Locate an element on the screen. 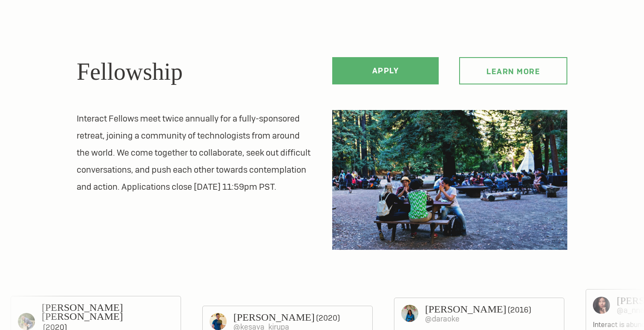 The image size is (644, 330). p: Interact Fellows meet twice annually for a fully-sponsored retreat, joining a community of techno... is located at coordinates (194, 153).